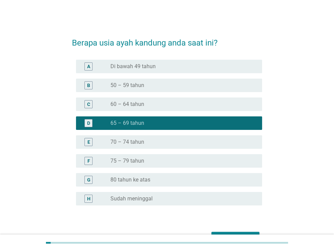 This screenshot has height=251, width=334. What do you see at coordinates (127, 104) in the screenshot?
I see `label: 60 – 64 tahun` at bounding box center [127, 104].